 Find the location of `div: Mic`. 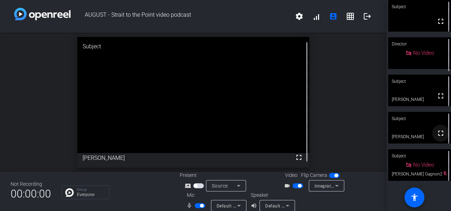

div: Mic is located at coordinates (215, 195).